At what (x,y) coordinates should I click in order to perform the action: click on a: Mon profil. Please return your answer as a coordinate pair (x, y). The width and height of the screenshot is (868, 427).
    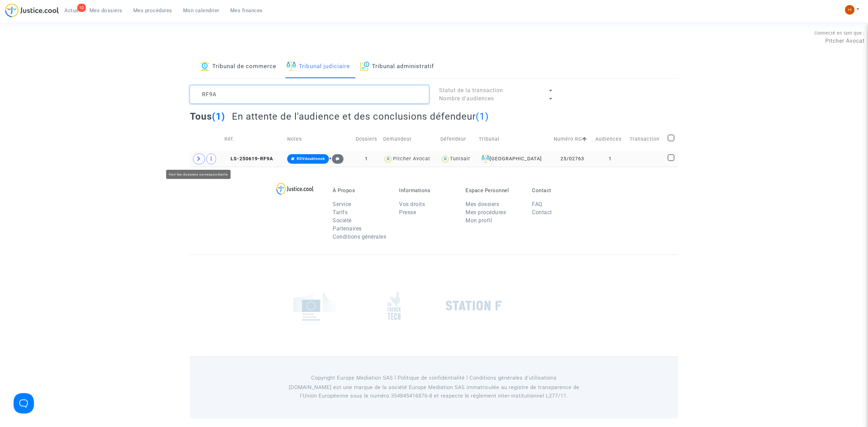
    Looking at the image, I should click on (479, 220).